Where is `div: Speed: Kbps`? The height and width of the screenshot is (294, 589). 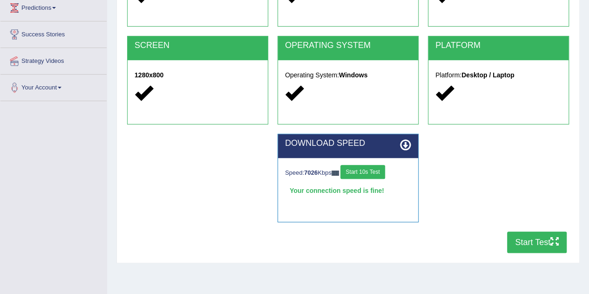 div: Speed: Kbps is located at coordinates (348, 173).